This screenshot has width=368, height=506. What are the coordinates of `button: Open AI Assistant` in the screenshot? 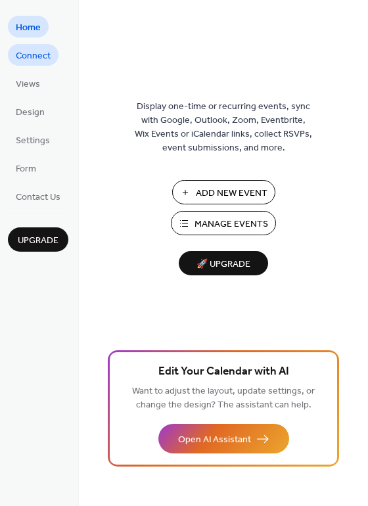 It's located at (223, 438).